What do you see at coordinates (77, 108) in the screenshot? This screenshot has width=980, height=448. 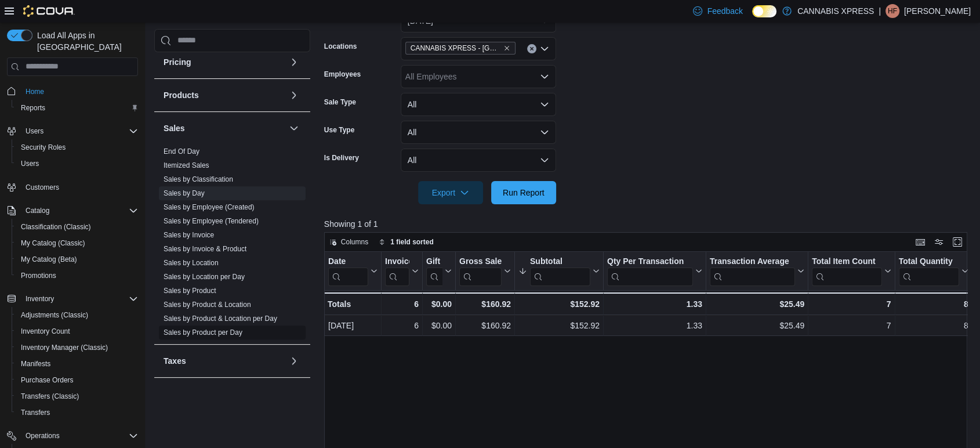 I see `button: Reports` at bounding box center [77, 108].